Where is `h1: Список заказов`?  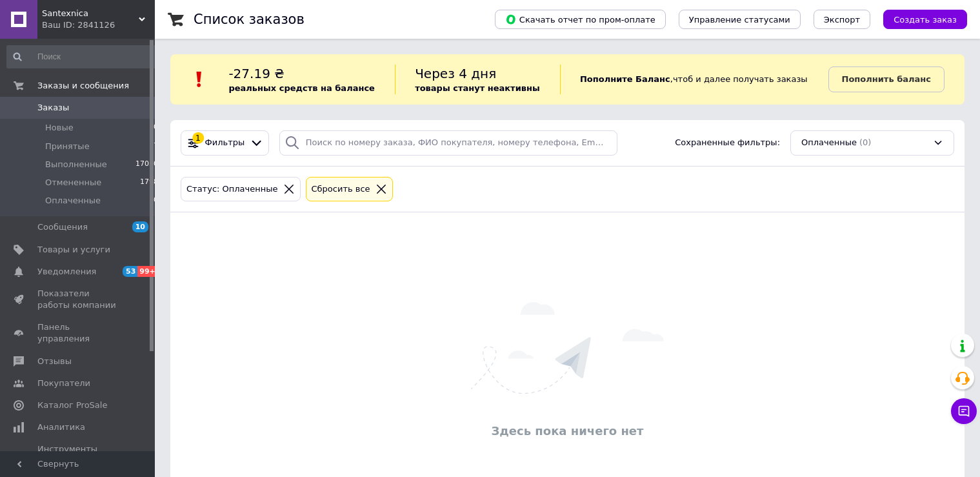
h1: Список заказов is located at coordinates (249, 19).